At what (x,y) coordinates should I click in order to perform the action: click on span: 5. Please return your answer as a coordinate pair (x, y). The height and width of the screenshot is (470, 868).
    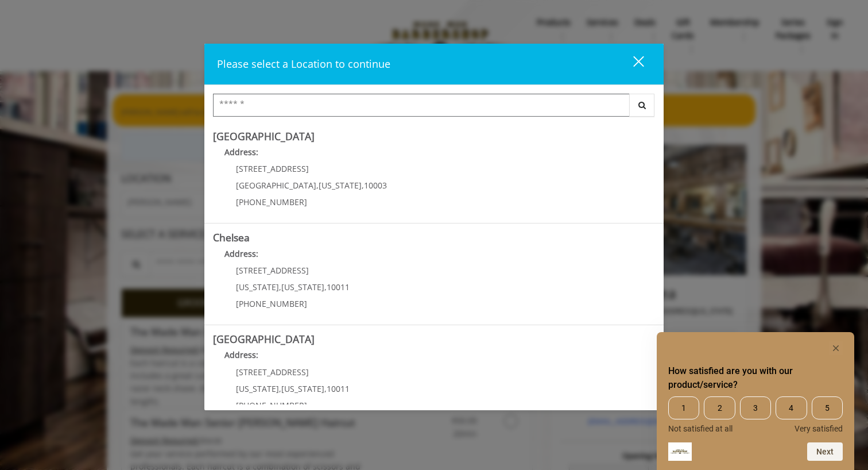
    Looking at the image, I should click on (827, 408).